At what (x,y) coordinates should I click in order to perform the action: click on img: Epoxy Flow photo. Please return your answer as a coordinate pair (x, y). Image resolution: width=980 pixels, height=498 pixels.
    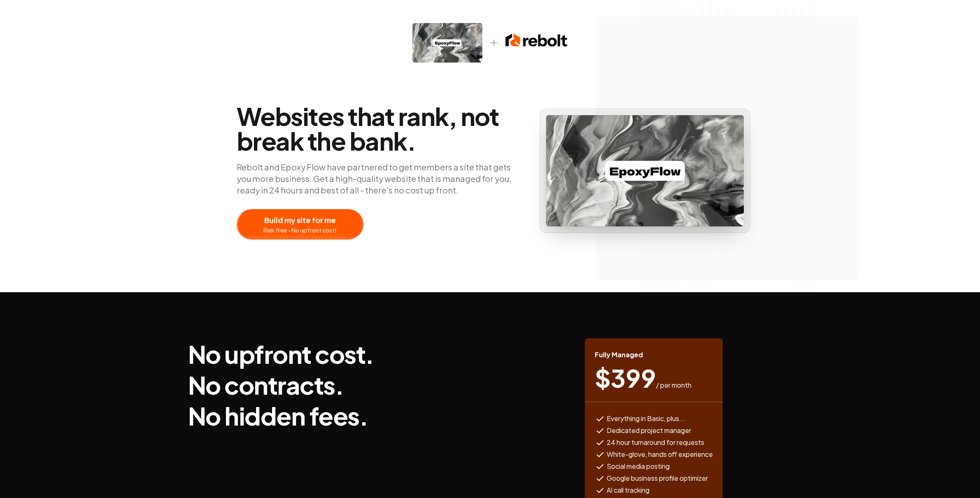
    Looking at the image, I should click on (645, 171).